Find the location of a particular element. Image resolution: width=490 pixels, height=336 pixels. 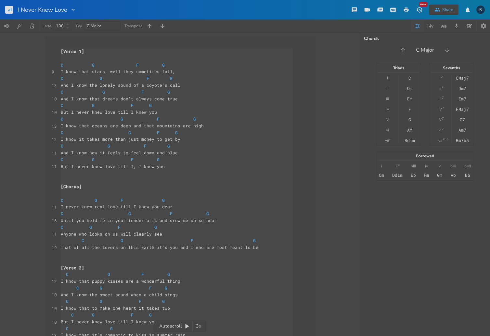

div: Bdim is located at coordinates (410, 140).